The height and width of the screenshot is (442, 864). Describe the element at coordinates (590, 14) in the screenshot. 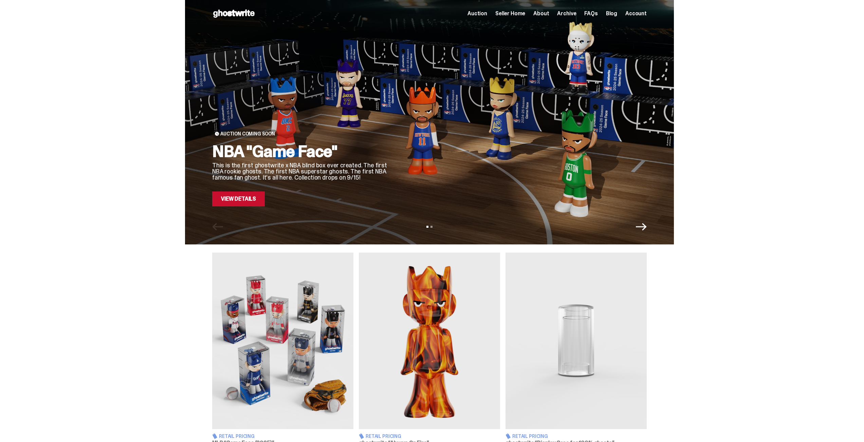

I see `a: FAQs` at that location.